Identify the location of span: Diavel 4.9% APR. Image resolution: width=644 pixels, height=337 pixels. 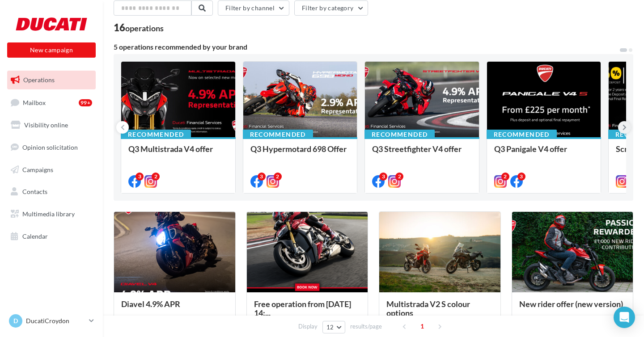
(151, 304).